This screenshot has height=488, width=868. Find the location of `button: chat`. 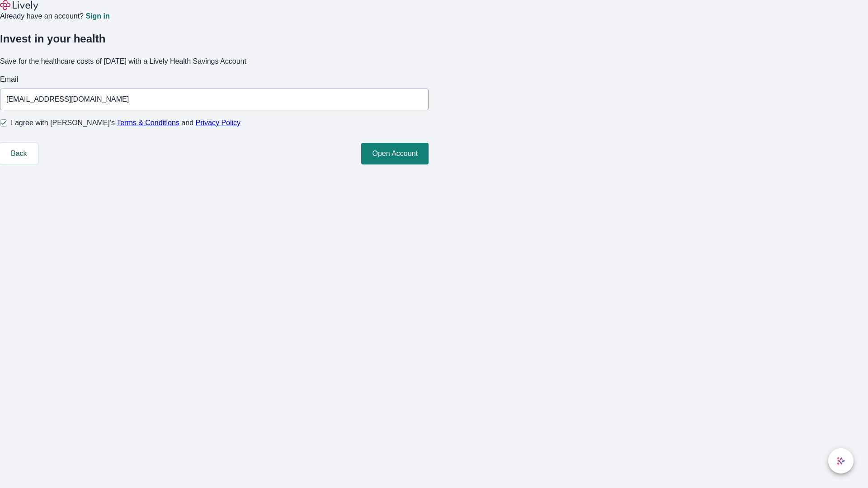

button: chat is located at coordinates (841, 461).